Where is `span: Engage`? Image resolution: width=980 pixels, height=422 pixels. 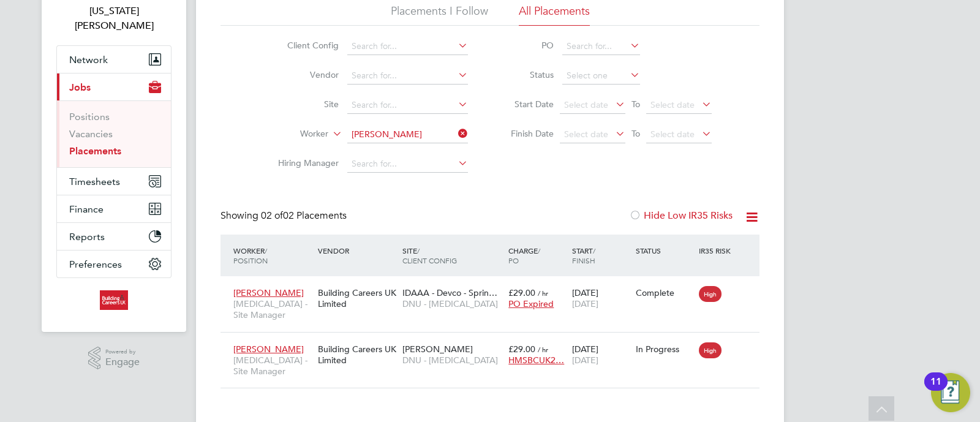
span: Engage is located at coordinates (122, 362).